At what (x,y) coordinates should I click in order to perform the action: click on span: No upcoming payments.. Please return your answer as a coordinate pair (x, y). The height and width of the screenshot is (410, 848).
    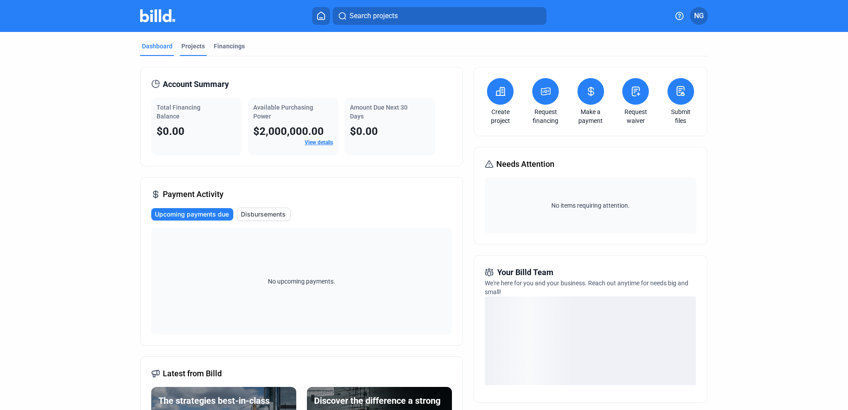
    Looking at the image, I should click on (302, 281).